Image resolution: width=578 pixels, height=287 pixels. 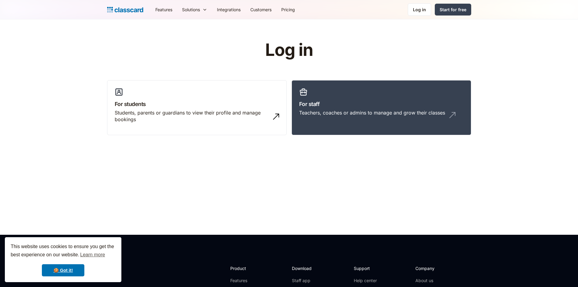 I want to click on span: This website uses cookies to ensure you get the best experience on our website., so click(x=63, y=251).